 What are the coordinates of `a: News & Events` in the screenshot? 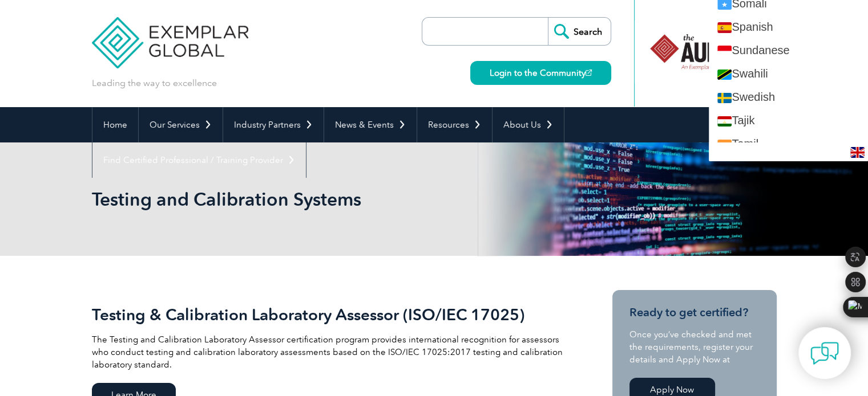 It's located at (370, 125).